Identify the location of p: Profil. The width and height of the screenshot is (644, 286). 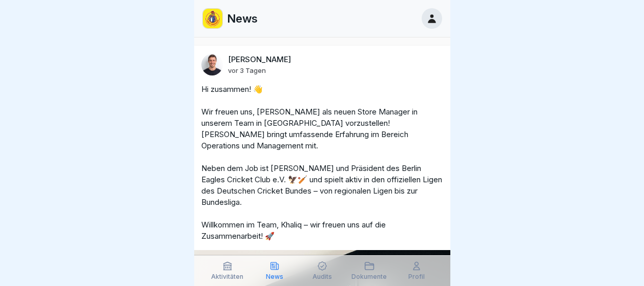
(417, 277).